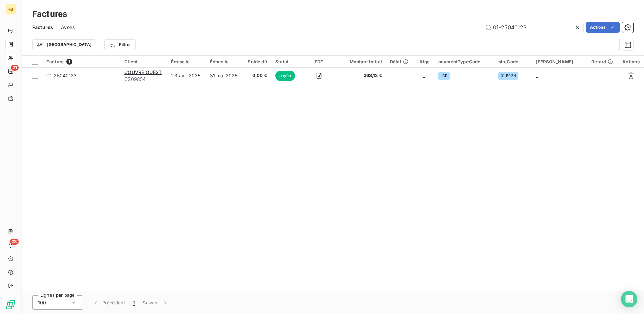  What do you see at coordinates (224, 76) in the screenshot?
I see `td: 31 mai 2025` at bounding box center [224, 76].